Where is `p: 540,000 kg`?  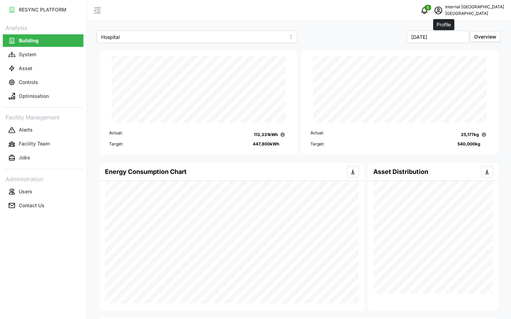 p: 540,000 kg is located at coordinates (469, 144).